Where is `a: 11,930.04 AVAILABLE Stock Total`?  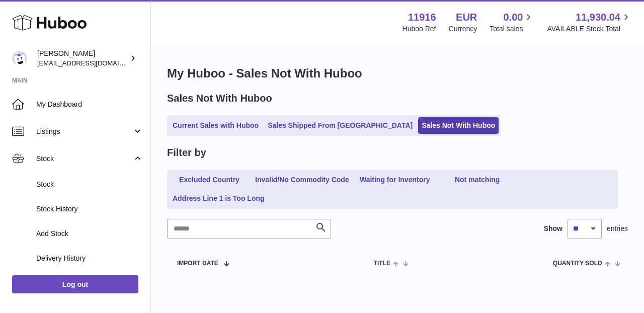 a: 11,930.04 AVAILABLE Stock Total is located at coordinates (589, 22).